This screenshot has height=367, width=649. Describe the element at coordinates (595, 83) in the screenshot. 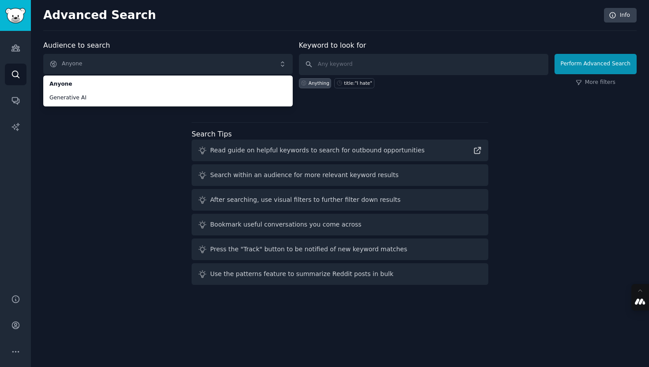

I see `a: More filters` at that location.